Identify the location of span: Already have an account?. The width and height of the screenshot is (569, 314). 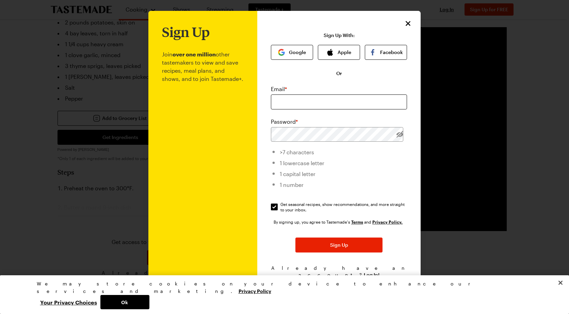
(339, 271).